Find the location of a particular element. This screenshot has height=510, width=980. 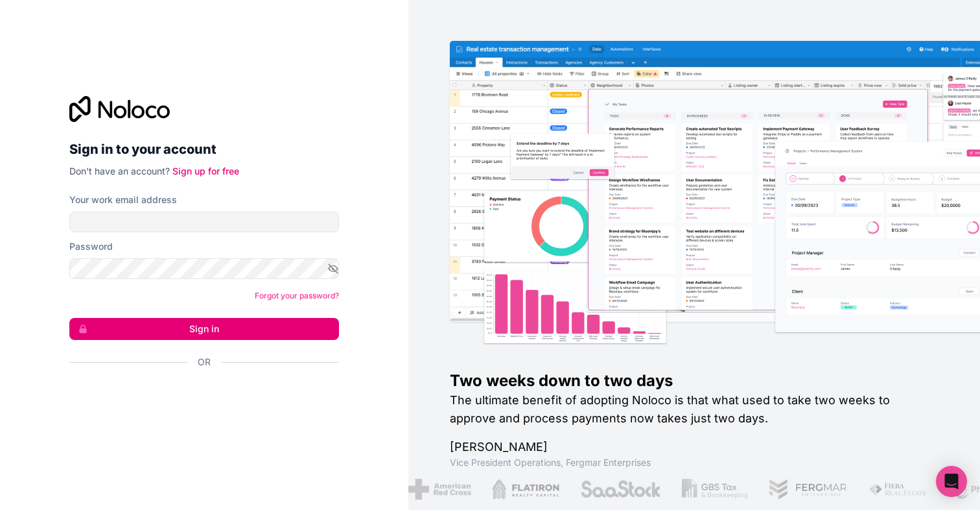

h2: The ultimate benefit of adopting Noloco is that what used to take two weeks to approve and proces... is located at coordinates (695, 409).